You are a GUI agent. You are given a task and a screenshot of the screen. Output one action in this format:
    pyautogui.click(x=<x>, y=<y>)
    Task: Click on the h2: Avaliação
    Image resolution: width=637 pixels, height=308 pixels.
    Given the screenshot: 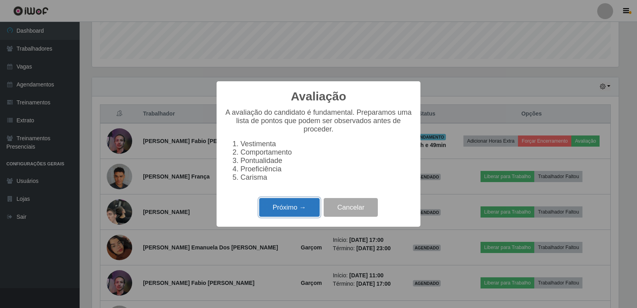 What is the action you would take?
    pyautogui.click(x=318, y=96)
    